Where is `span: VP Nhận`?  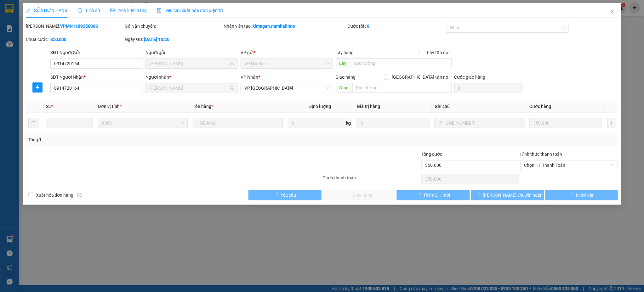
span: VP Nhận is located at coordinates (250, 77).